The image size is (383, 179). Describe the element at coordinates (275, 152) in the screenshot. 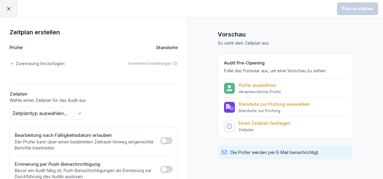

I see `p: Die Prüfer werden per E-Mail benachrichtigt.` at that location.